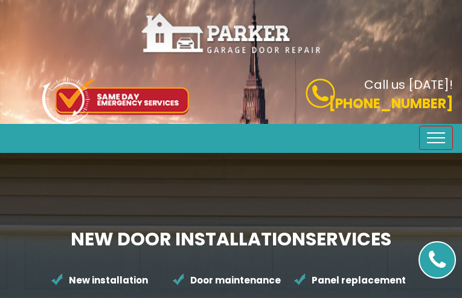 The height and width of the screenshot is (298, 462). What do you see at coordinates (354, 280) in the screenshot?
I see `li: Panel replacement` at bounding box center [354, 280].